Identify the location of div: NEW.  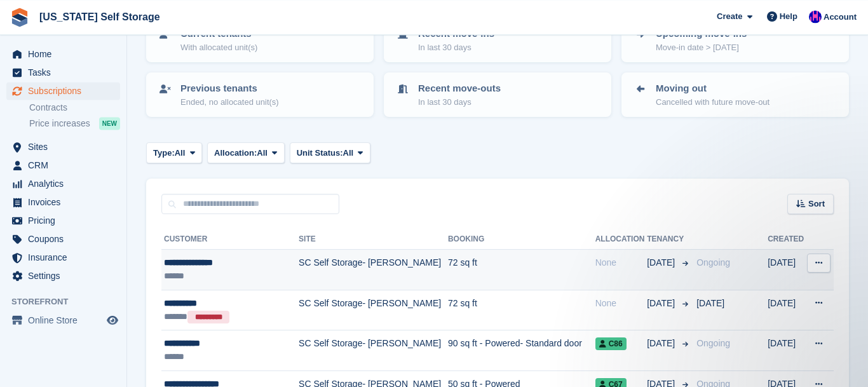
(109, 123).